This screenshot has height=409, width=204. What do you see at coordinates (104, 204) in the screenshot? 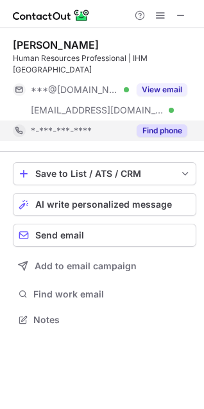
I see `button: AI write personalized message` at bounding box center [104, 204].